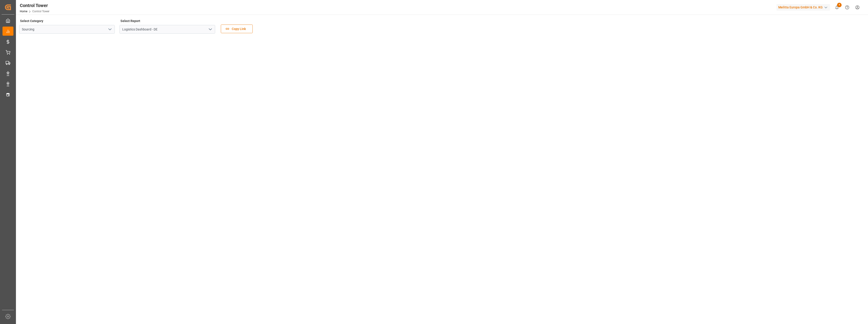 This screenshot has width=868, height=324. Describe the element at coordinates (839, 5) in the screenshot. I see `span: 4` at that location.